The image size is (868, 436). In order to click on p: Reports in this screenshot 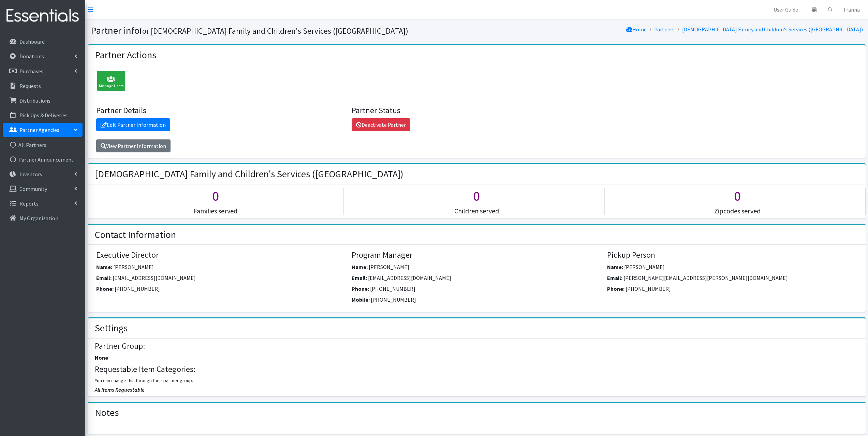, I will do `click(29, 204)`.